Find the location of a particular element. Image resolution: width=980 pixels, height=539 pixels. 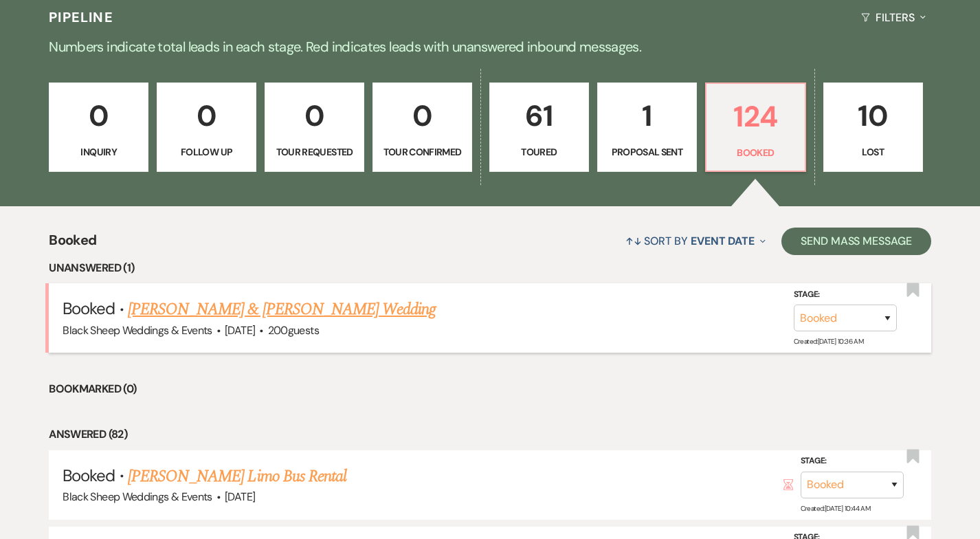

a: 0Follow Up is located at coordinates (207, 127).